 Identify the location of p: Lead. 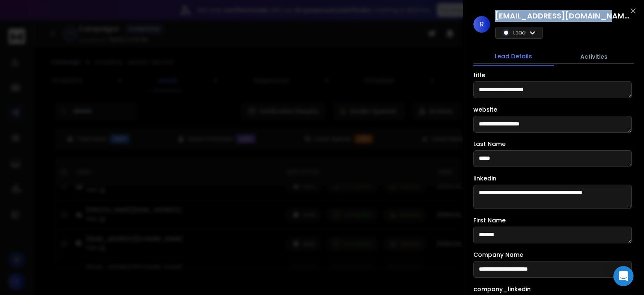
(519, 33).